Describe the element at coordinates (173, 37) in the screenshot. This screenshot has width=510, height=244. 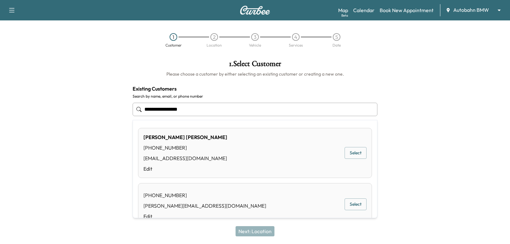
I see `div: 1` at that location.